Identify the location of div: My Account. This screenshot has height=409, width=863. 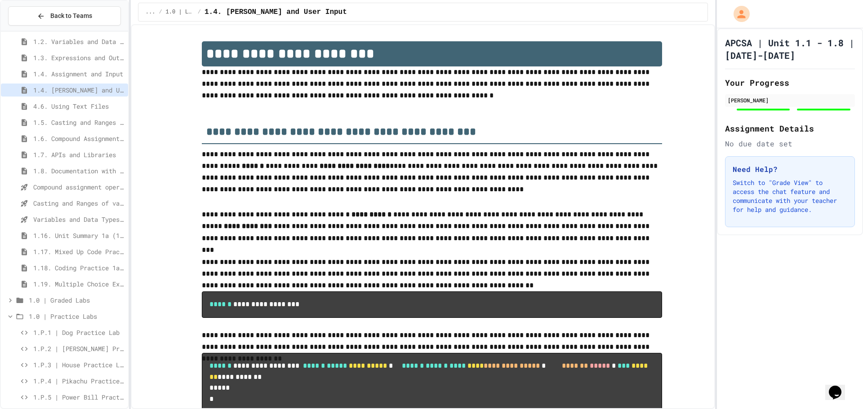
(738, 14).